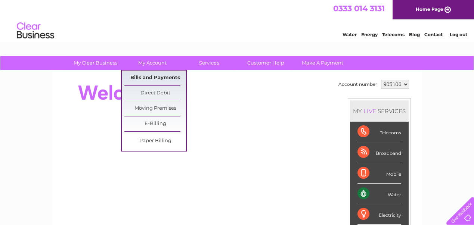 Image resolution: width=474 pixels, height=225 pixels. Describe the element at coordinates (433, 34) in the screenshot. I see `a: Contact` at that location.